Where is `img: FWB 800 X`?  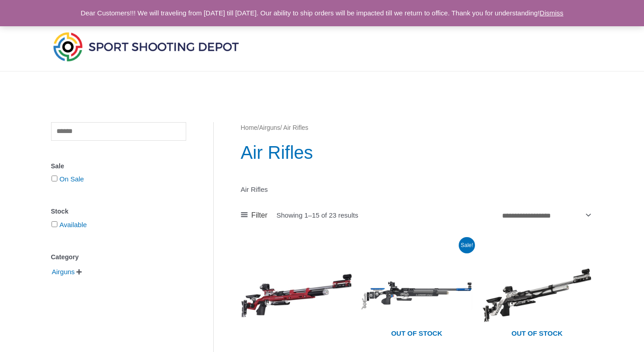 img: FWB 800 X is located at coordinates (537, 295).